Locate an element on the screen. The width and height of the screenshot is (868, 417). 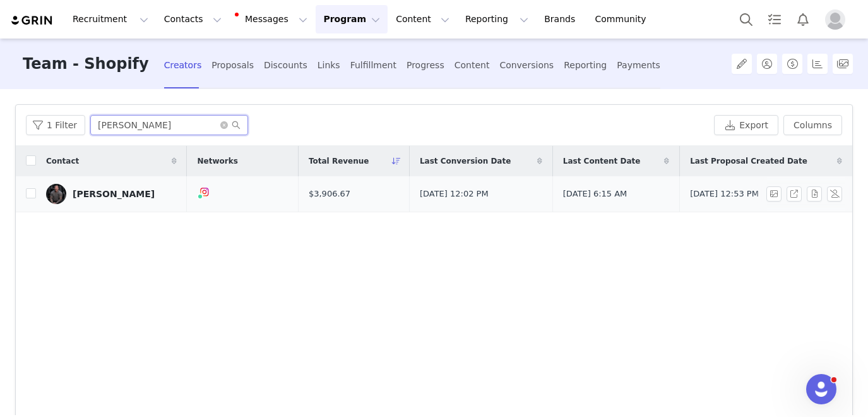
span: $3,906.67 is located at coordinates (330, 194).